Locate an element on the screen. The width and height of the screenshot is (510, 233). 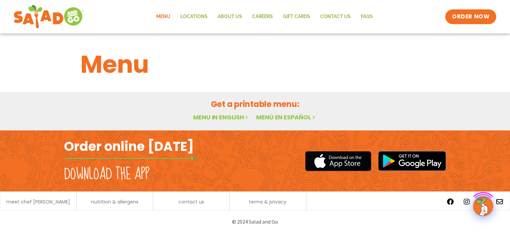
span: terms & privacy is located at coordinates (268, 202).